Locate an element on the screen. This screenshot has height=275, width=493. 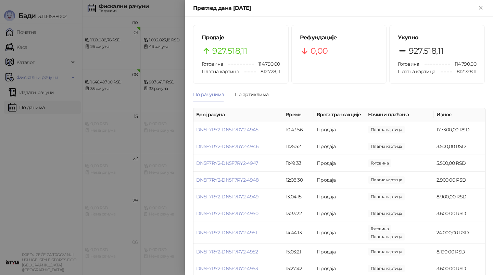
a: DN5F7RY2-DN5F7RY2-4952 is located at coordinates (227, 252).